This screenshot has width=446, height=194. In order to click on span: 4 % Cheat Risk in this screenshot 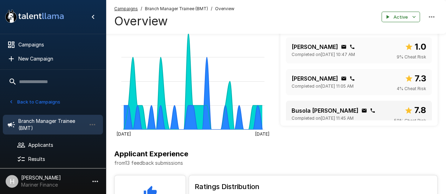, I will do `click(411, 89)`.